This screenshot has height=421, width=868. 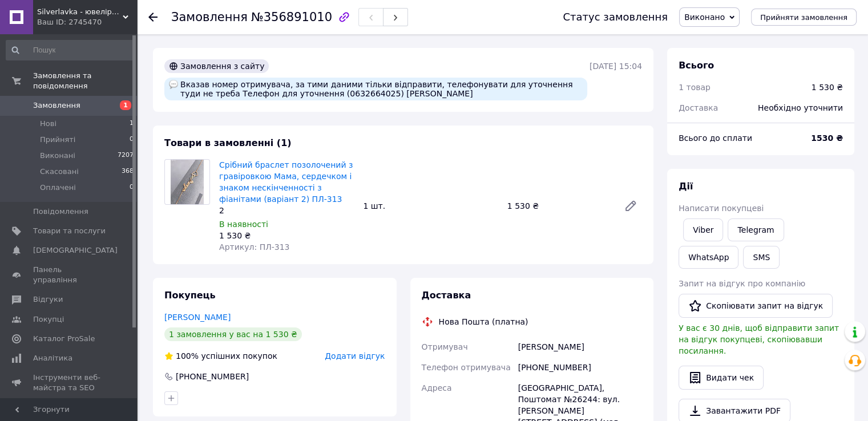 What do you see at coordinates (127, 172) in the screenshot?
I see `span: 368` at bounding box center [127, 172].